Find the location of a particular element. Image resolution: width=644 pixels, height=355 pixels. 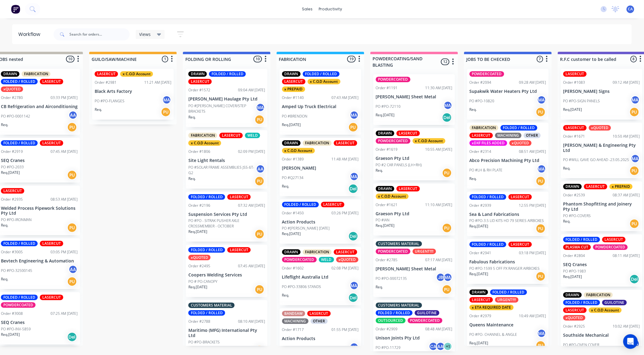

p: PO #WILL GAVE GO AHEAD -23.05.2025 is located at coordinates (596, 159).